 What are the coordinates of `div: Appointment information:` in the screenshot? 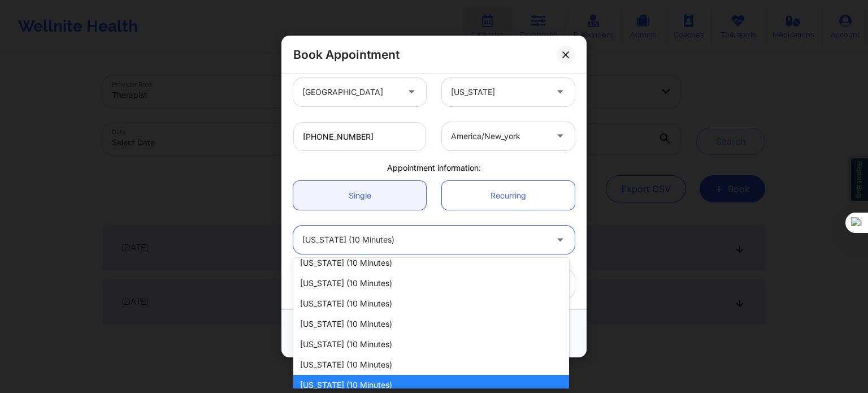 It's located at (434, 168).